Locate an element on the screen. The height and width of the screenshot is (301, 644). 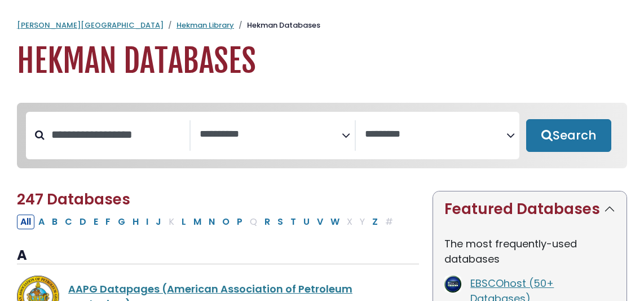
button: Filter Results S is located at coordinates (281, 222).